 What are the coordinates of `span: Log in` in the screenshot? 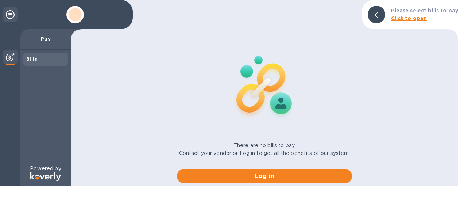 It's located at (265, 176).